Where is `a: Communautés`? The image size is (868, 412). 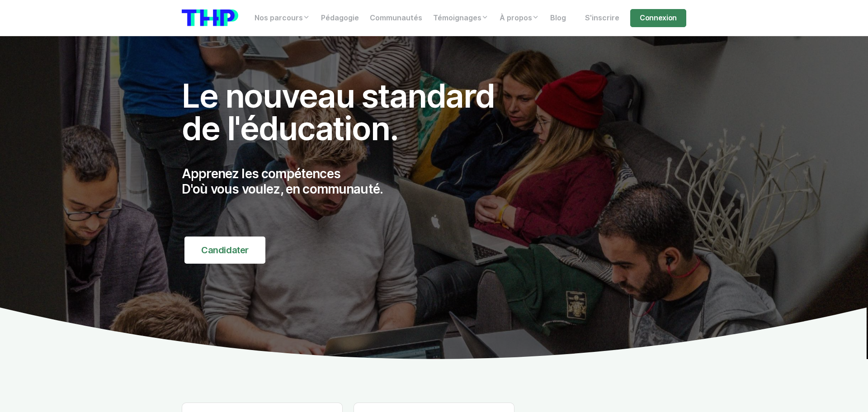
a: Communautés is located at coordinates (396, 18).